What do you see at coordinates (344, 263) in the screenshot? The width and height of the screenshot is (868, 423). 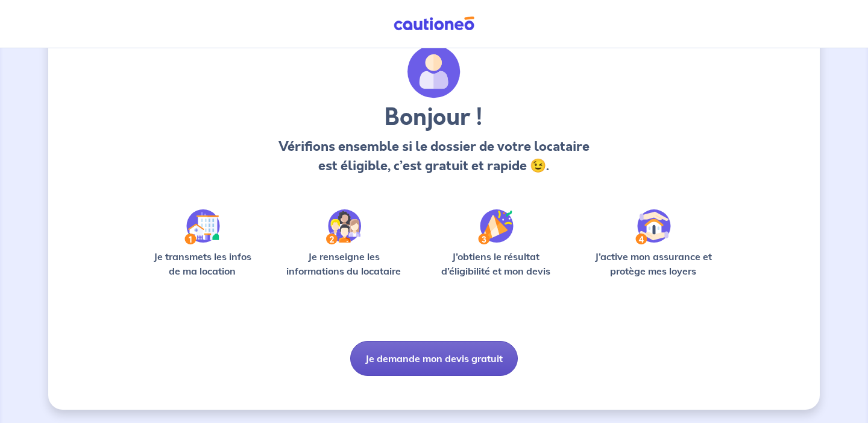 I see `p: Je renseigne les informations du locataire` at bounding box center [344, 263].